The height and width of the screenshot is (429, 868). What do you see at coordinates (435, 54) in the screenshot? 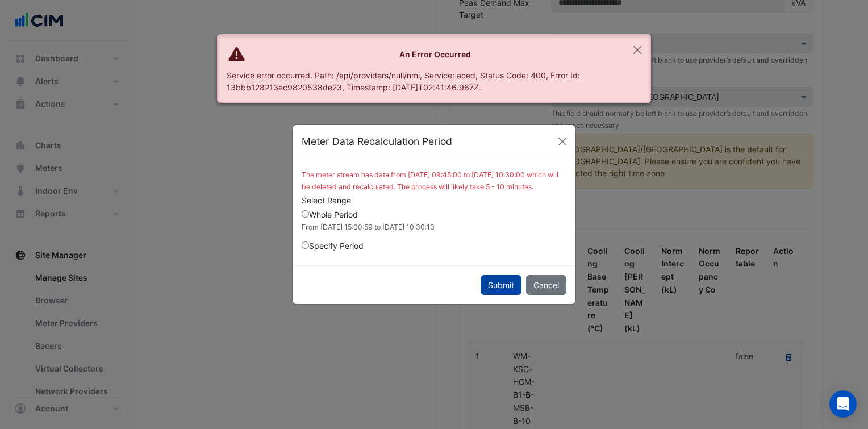
I see `strong: An Error Occurred` at bounding box center [435, 54].